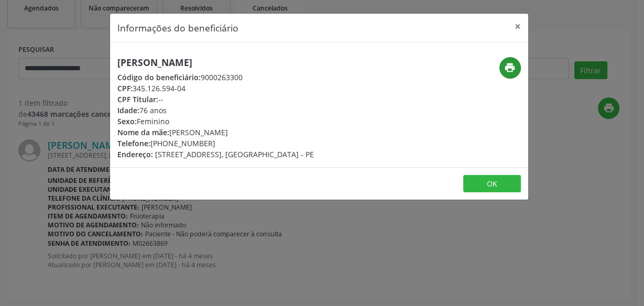 The width and height of the screenshot is (644, 306). I want to click on span: Código do beneficiário:, so click(159, 77).